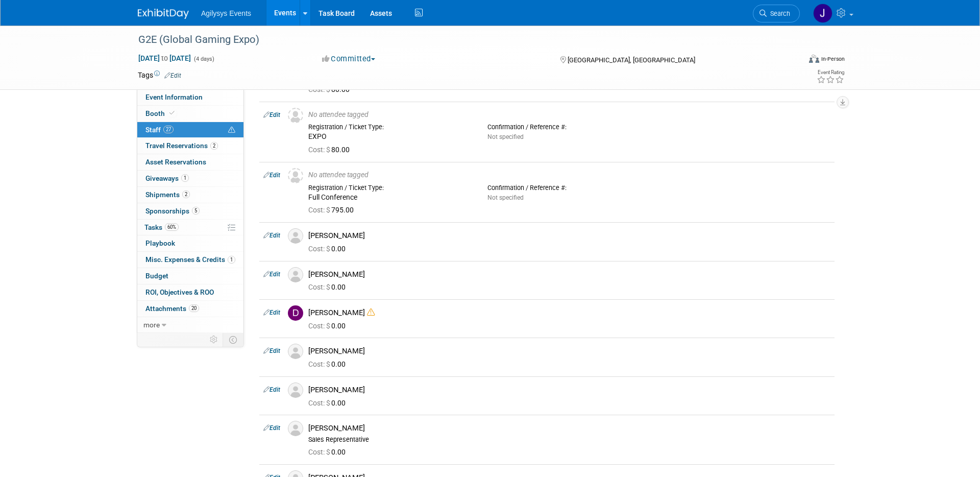 The height and width of the screenshot is (477, 980). What do you see at coordinates (190, 308) in the screenshot?
I see `a: Attachments20` at bounding box center [190, 308].